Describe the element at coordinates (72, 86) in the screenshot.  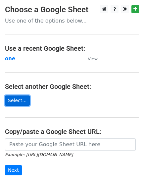
I see `h4: Select another Google Sheet:` at that location.